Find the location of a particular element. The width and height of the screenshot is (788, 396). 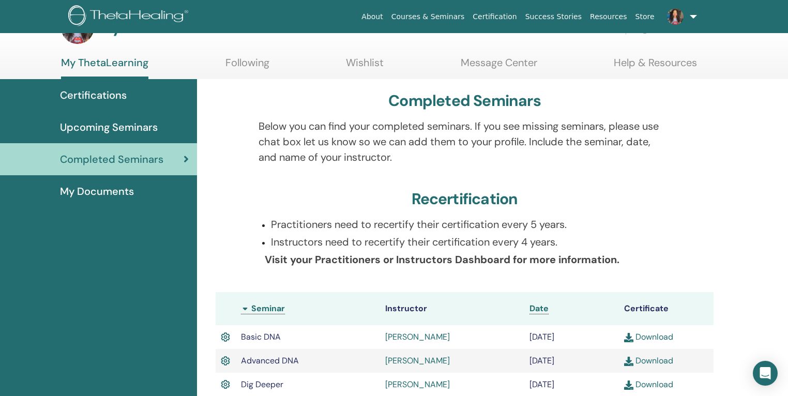

a: Courses & Seminars is located at coordinates (428, 17).